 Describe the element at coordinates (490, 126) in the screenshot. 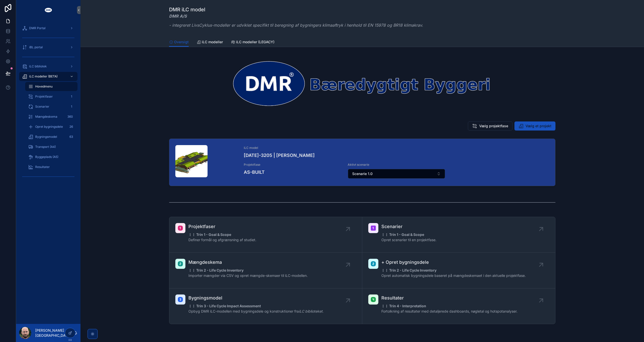

I see `button: Vælg projektfase` at that location.